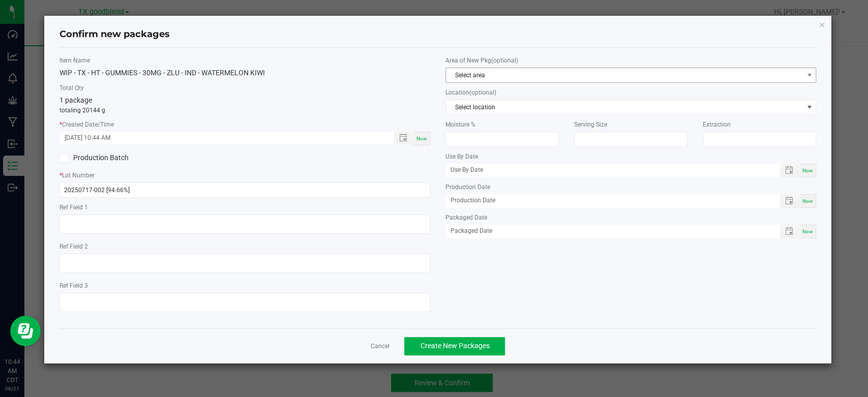 Image resolution: width=868 pixels, height=397 pixels. What do you see at coordinates (631, 218) in the screenshot?
I see `label: Packaged Date` at bounding box center [631, 218].